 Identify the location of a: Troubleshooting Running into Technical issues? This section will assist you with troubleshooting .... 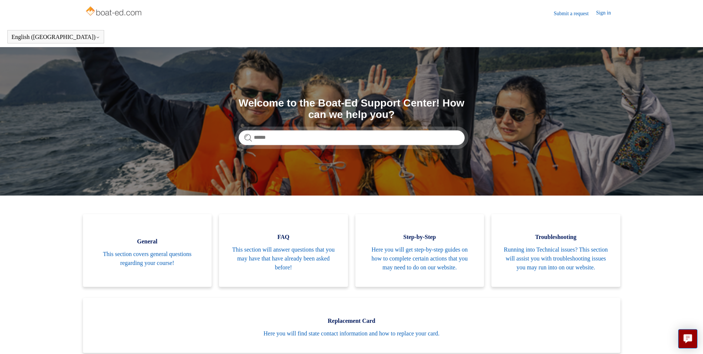
(556, 250).